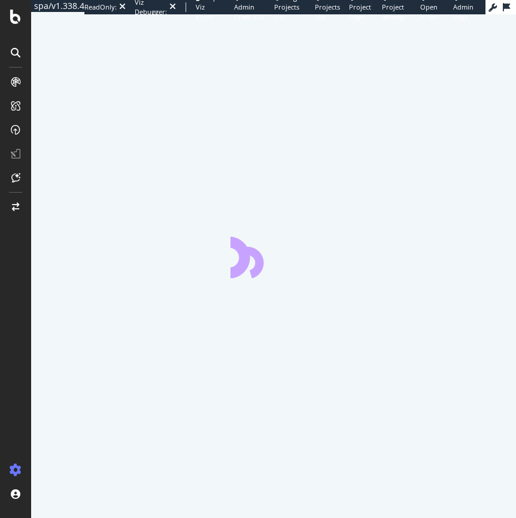  What do you see at coordinates (327, 11) in the screenshot?
I see `span: Projects List` at bounding box center [327, 11].